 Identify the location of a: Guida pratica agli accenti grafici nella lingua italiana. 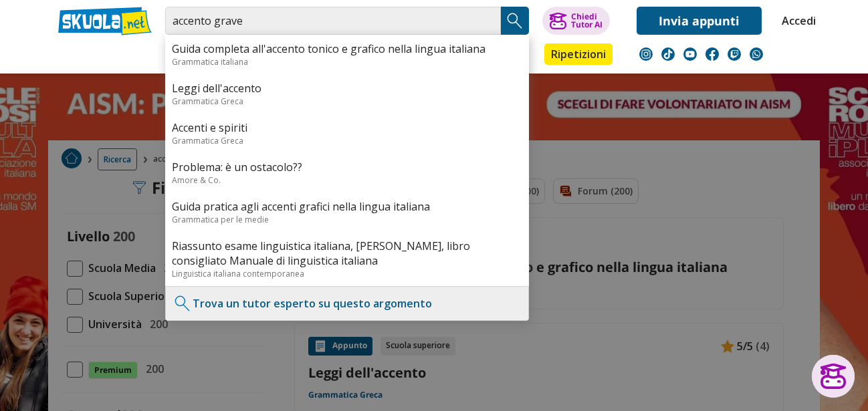
(347, 207).